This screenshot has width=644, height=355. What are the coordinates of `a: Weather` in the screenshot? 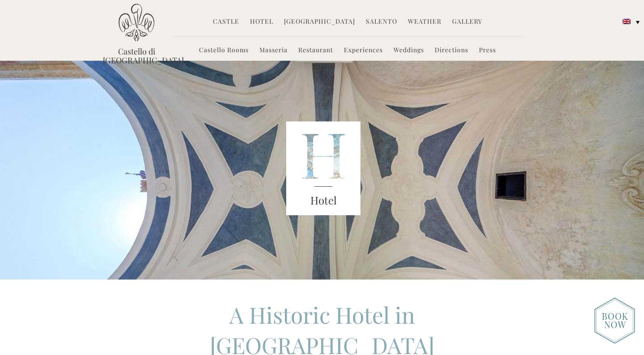 It's located at (424, 22).